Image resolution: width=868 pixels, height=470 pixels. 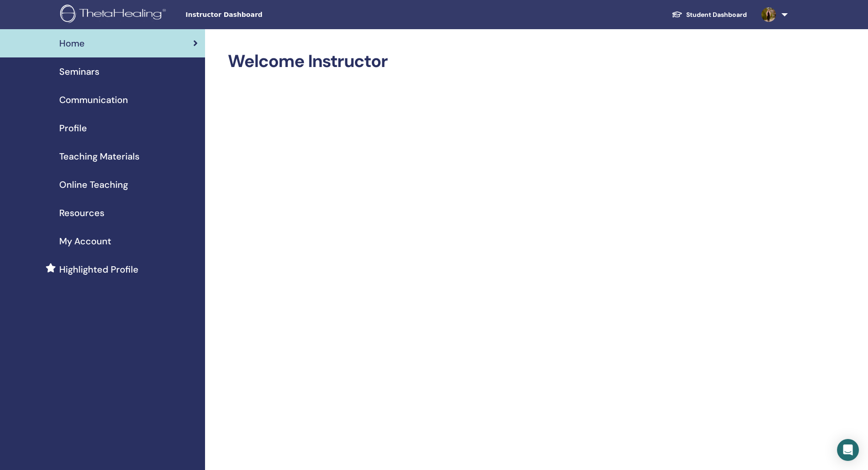 I want to click on span: Home, so click(x=72, y=43).